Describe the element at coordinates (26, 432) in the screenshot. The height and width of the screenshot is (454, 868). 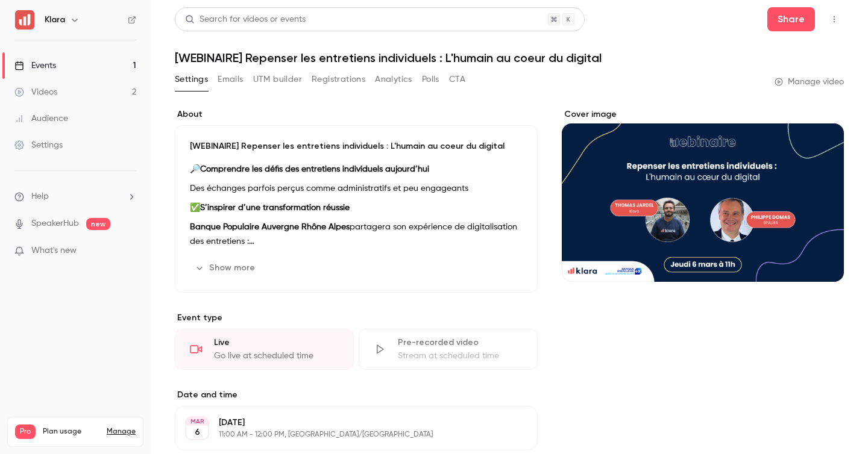
I see `span: Pro` at that location.